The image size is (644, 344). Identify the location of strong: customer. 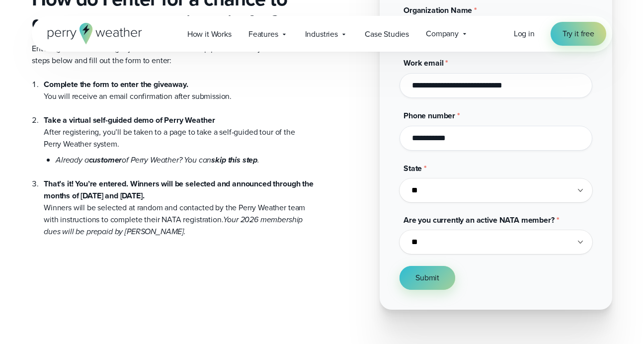
(106, 159).